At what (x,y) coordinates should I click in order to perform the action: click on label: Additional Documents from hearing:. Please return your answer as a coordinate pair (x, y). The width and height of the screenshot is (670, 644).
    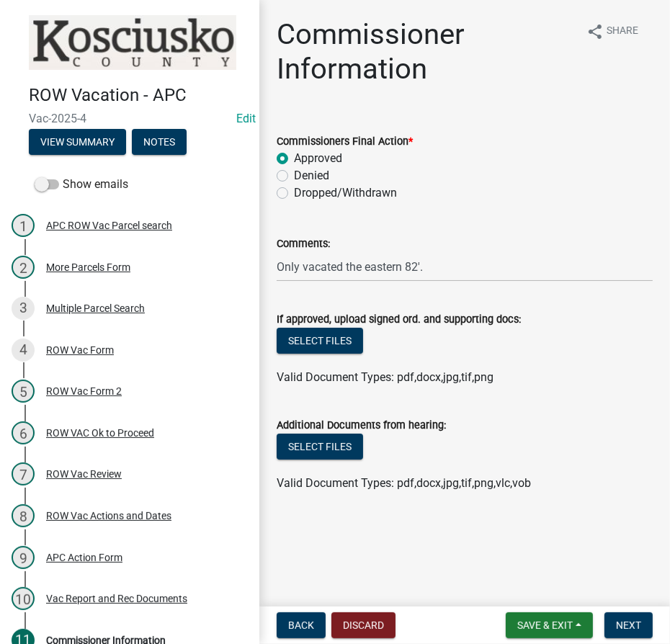
    Looking at the image, I should click on (361, 426).